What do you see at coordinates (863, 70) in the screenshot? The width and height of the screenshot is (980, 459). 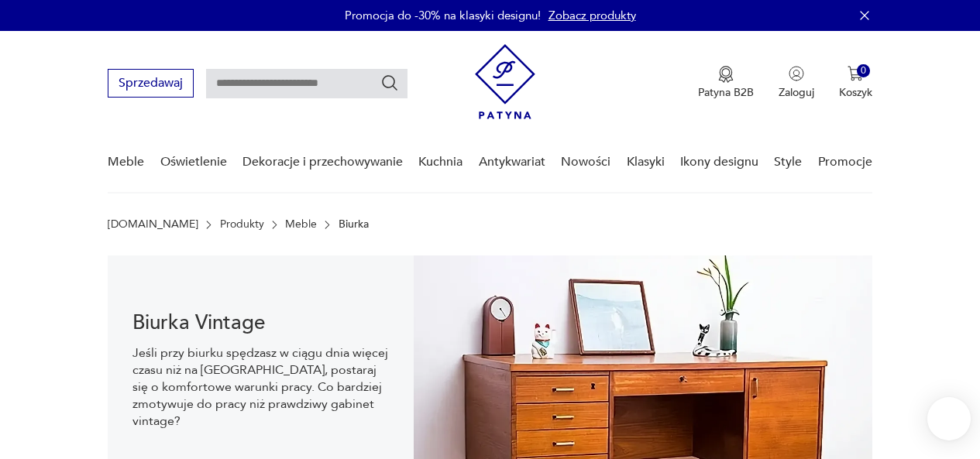 I see `div: 0` at bounding box center [863, 70].